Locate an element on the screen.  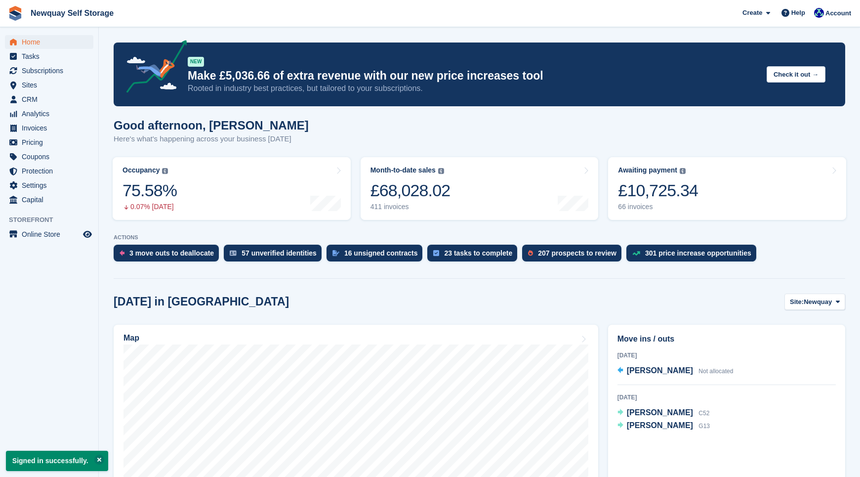
div: 411 invoices is located at coordinates (410, 206).